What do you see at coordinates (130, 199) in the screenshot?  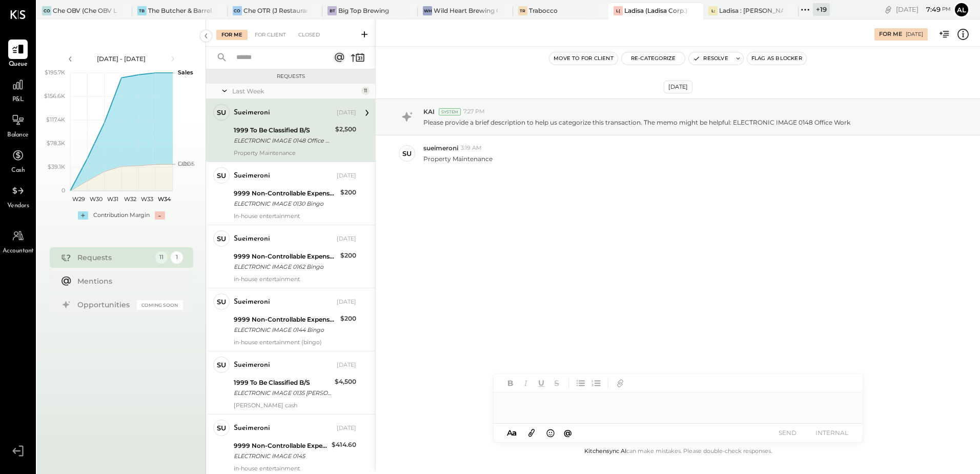 I see `text: W32` at bounding box center [130, 199].